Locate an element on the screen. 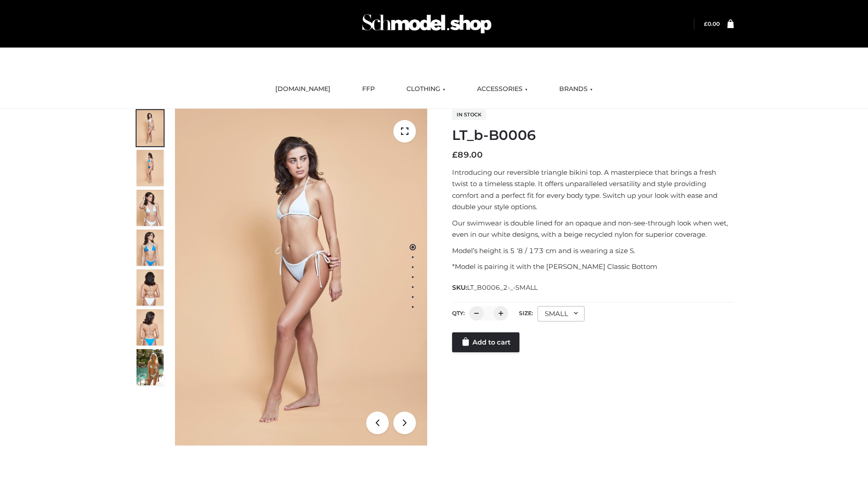 Image resolution: width=868 pixels, height=489 pixels. p: Our swimwear is double lined for an opaque and non-see-through look when wet, even in our white d... is located at coordinates (593, 229).